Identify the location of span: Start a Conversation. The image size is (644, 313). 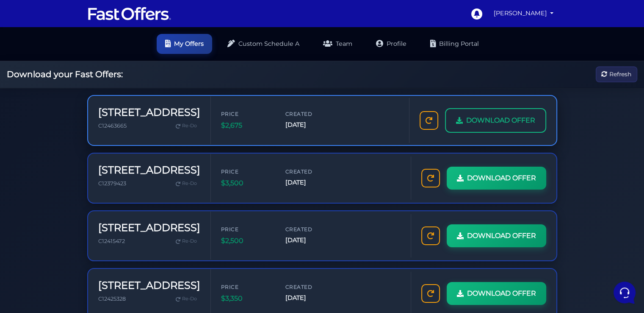
(89, 95).